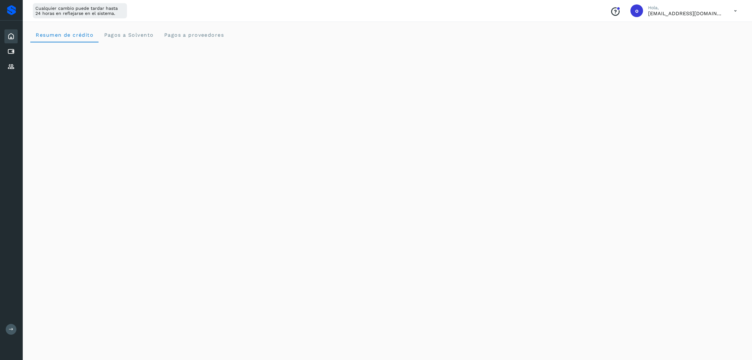 Image resolution: width=752 pixels, height=360 pixels. I want to click on span: Resumen de crédito, so click(64, 35).